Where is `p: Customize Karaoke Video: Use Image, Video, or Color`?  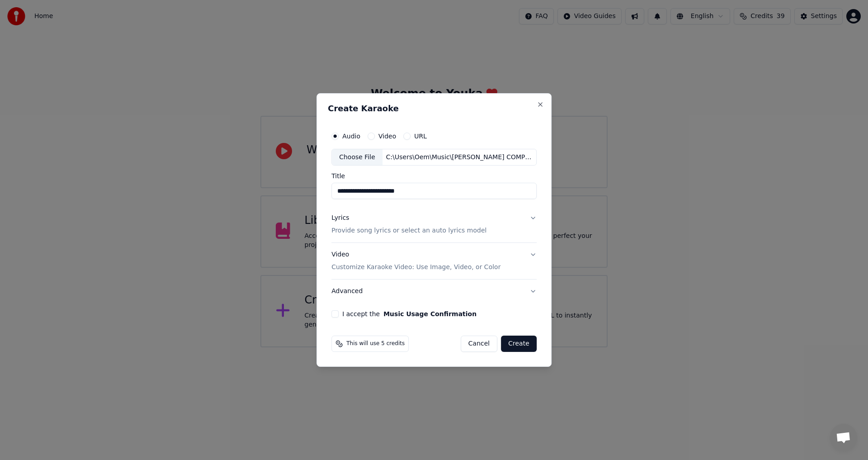
p: Customize Karaoke Video: Use Image, Video, or Color is located at coordinates (416, 267).